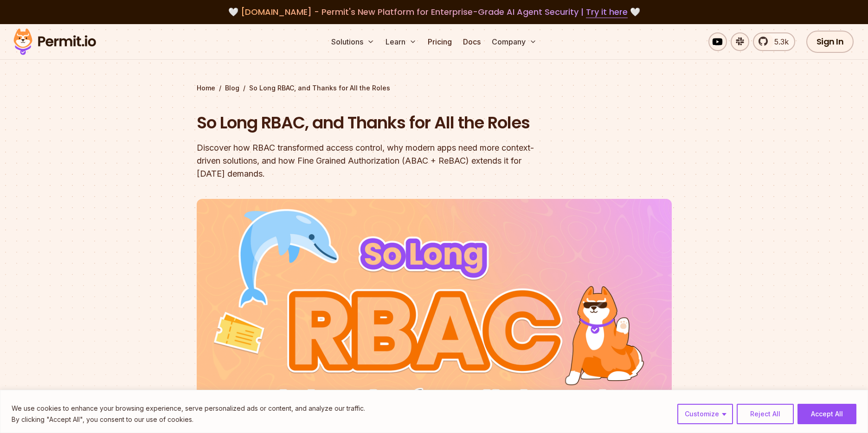 The image size is (868, 433). I want to click on img: Permit logo, so click(55, 42).